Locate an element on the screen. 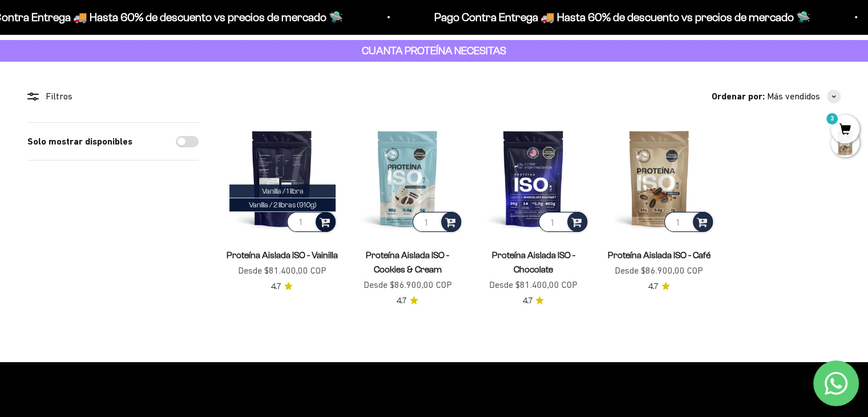 This screenshot has height=417, width=868. a: Proteína Aislada ISO - Cookies & Cream is located at coordinates (407, 262).